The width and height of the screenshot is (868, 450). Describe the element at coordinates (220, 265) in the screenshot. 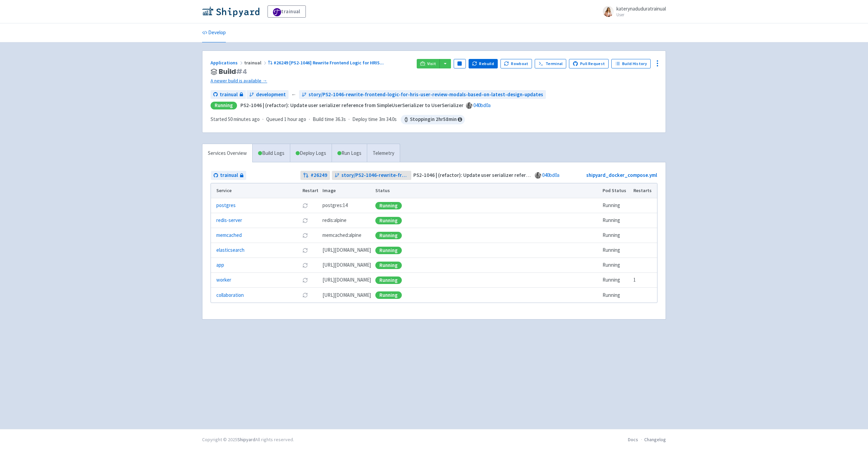

I see `a: app` at that location.